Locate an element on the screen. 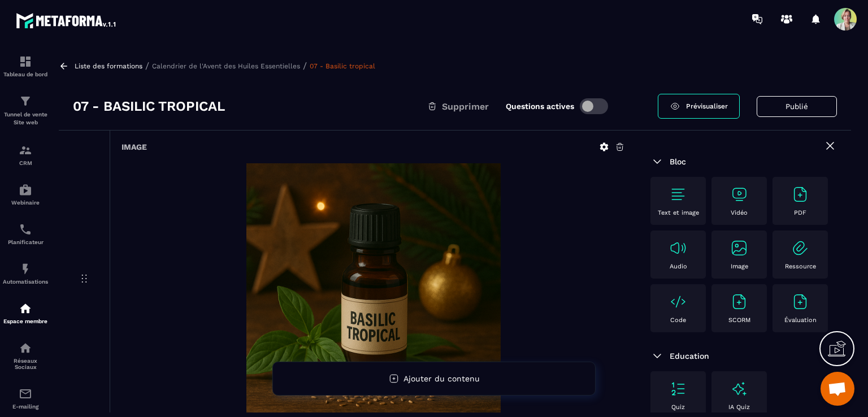 The image size is (868, 417). p: Calendrier de l'Avent des Huiles Essentielles is located at coordinates (226, 66).